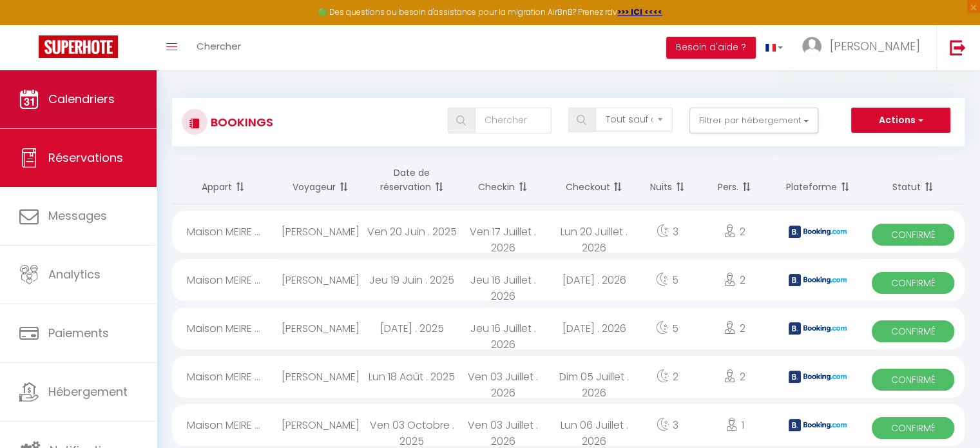 This screenshot has height=448, width=980. What do you see at coordinates (74, 274) in the screenshot?
I see `span: Analytics` at bounding box center [74, 274].